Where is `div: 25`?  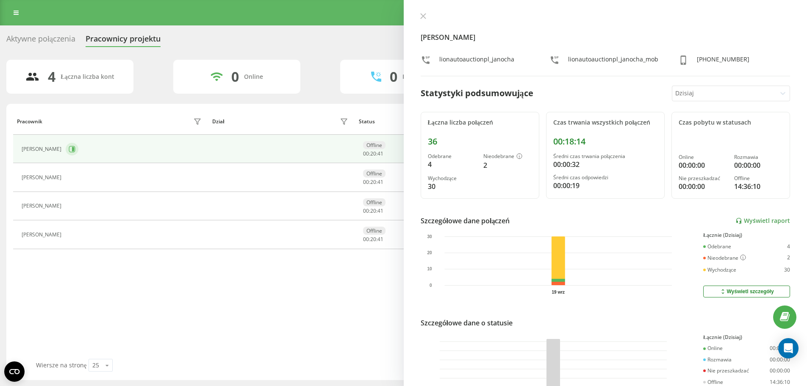
div: 25 is located at coordinates (96, 365).